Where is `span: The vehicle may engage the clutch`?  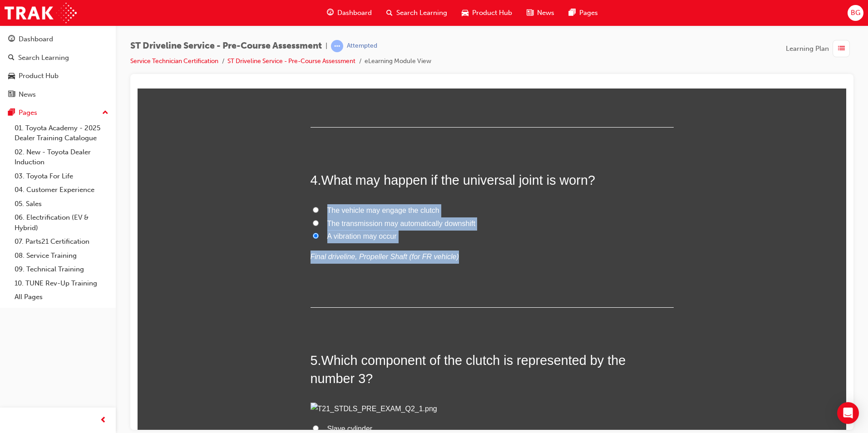 span: The vehicle may engage the clutch is located at coordinates (246, 122).